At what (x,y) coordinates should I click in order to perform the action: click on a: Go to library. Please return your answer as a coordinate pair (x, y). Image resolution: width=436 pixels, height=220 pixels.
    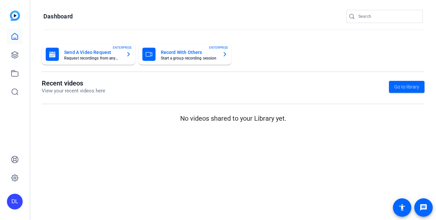
    Looking at the image, I should click on (407, 87).